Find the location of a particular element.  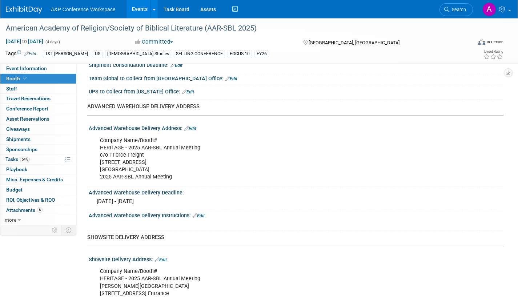

a: Budget is located at coordinates (38, 190).